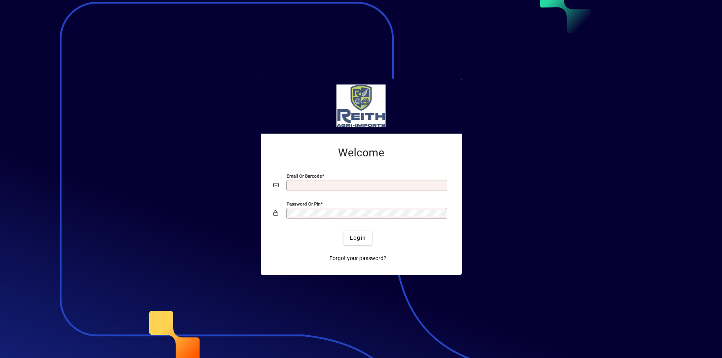 Image resolution: width=722 pixels, height=358 pixels. Describe the element at coordinates (358, 237) in the screenshot. I see `button: Login` at that location.